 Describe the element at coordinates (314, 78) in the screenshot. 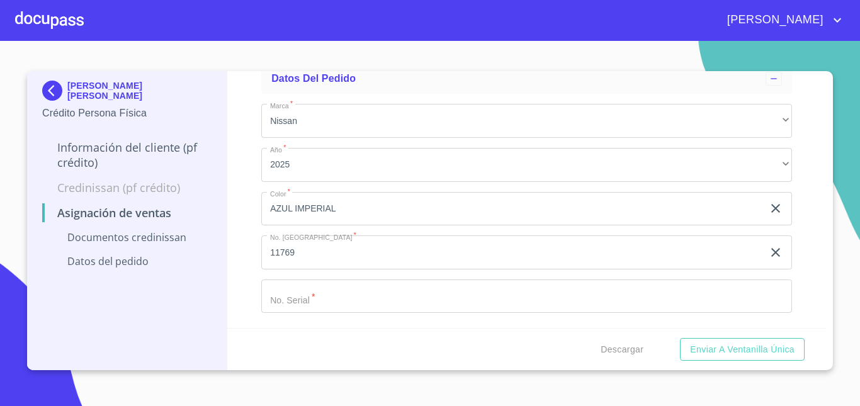

I see `span: Datos del pedido` at that location.